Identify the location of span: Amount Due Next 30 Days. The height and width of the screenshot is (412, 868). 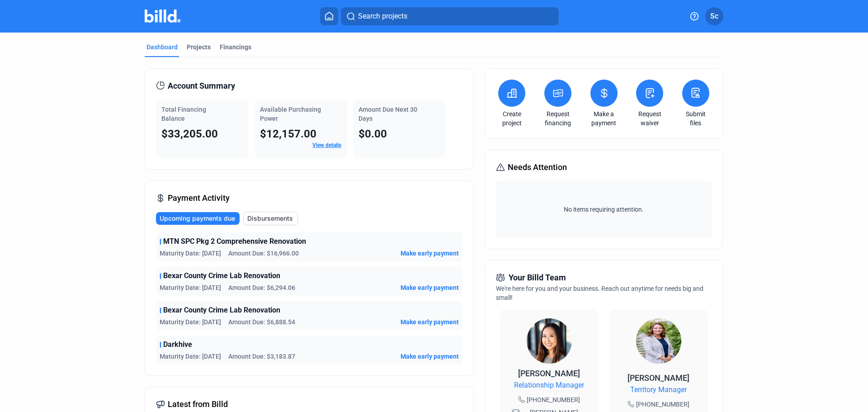
(388, 114).